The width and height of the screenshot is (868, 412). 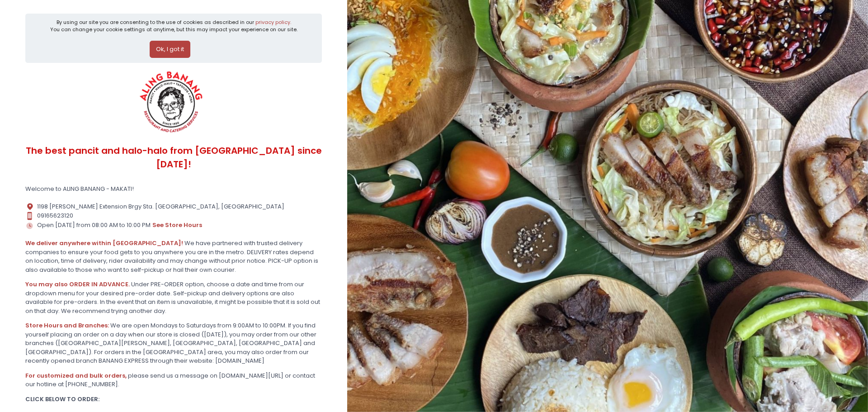 I want to click on div: CLICK BELOW TO ORDER:, so click(x=173, y=399).